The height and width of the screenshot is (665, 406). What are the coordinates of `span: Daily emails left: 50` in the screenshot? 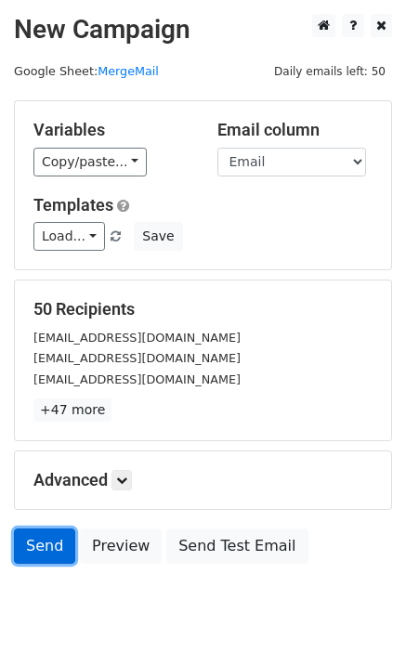 It's located at (330, 72).